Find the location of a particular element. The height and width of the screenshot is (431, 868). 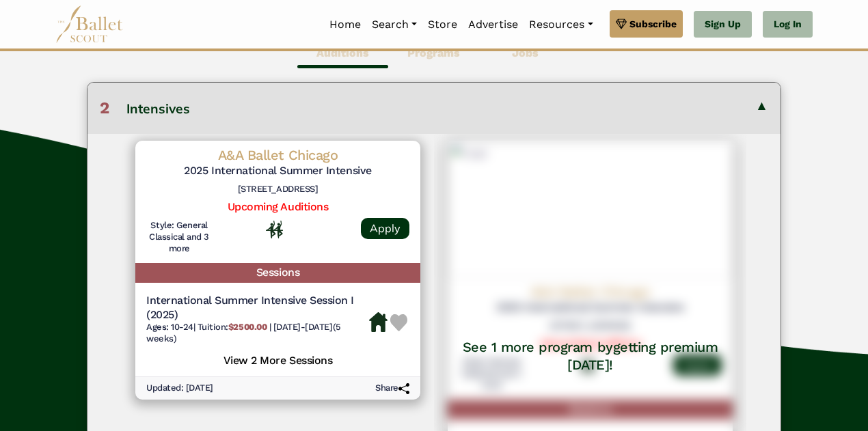

b: $2500.00 is located at coordinates (248, 327).